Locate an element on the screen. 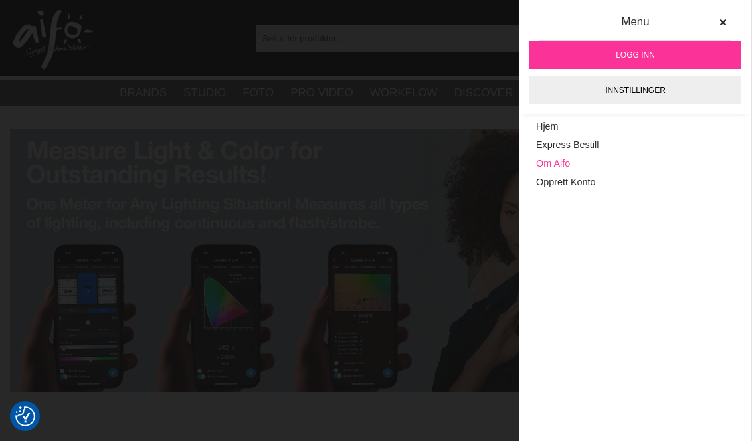 This screenshot has width=752, height=441. a: Hjem is located at coordinates (635, 127).